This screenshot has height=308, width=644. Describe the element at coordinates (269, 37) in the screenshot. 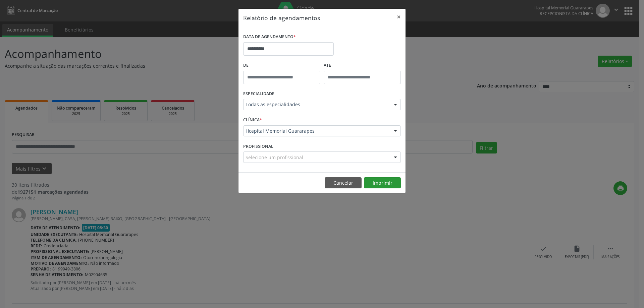

I see `label: DATA DE AGENDAMENTO` at that location.